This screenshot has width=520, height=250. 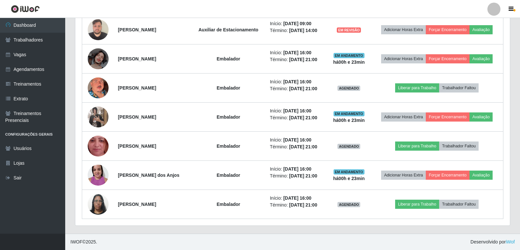 I want to click on img: 1713385145803.jpeg, so click(x=98, y=88).